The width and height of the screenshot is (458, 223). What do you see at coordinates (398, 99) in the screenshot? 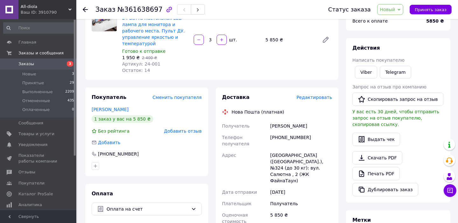
I see `button: Скопировать запрос на отзыв` at bounding box center [398, 99].